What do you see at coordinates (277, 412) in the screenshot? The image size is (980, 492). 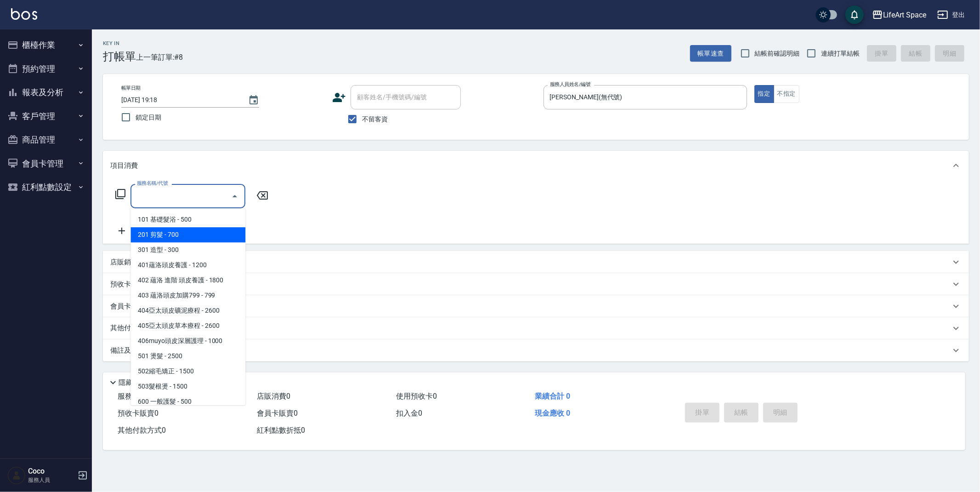 I see `span: 會員卡販賣 0` at bounding box center [277, 412].